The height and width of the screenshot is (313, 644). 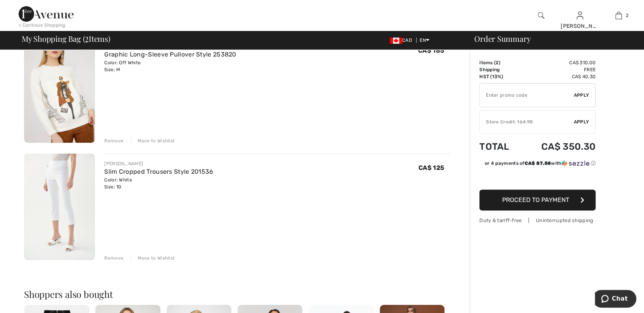 I want to click on div: Store Credit: 164.98, so click(x=527, y=122).